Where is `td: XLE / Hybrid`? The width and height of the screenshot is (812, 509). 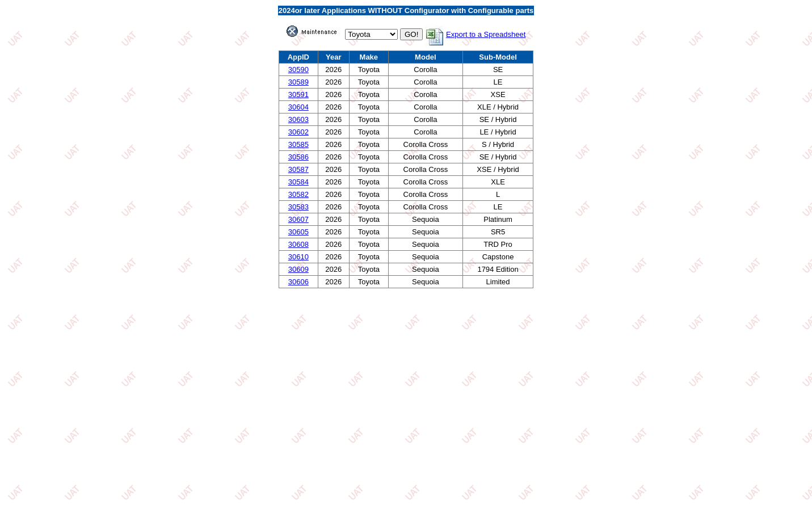 td: XLE / Hybrid is located at coordinates (497, 107).